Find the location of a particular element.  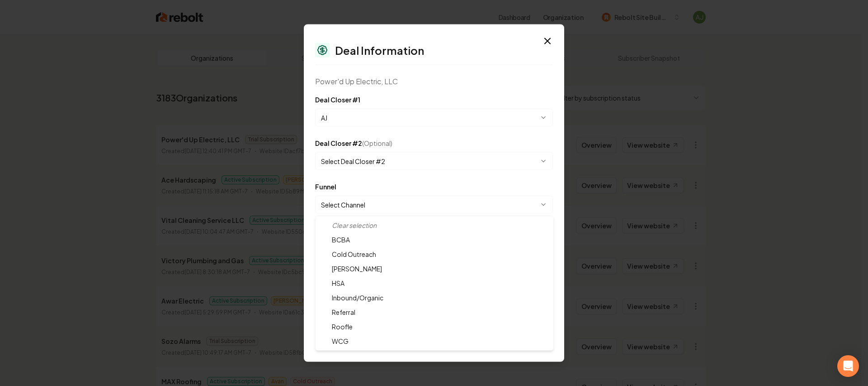

span: BCBA is located at coordinates (340, 239).